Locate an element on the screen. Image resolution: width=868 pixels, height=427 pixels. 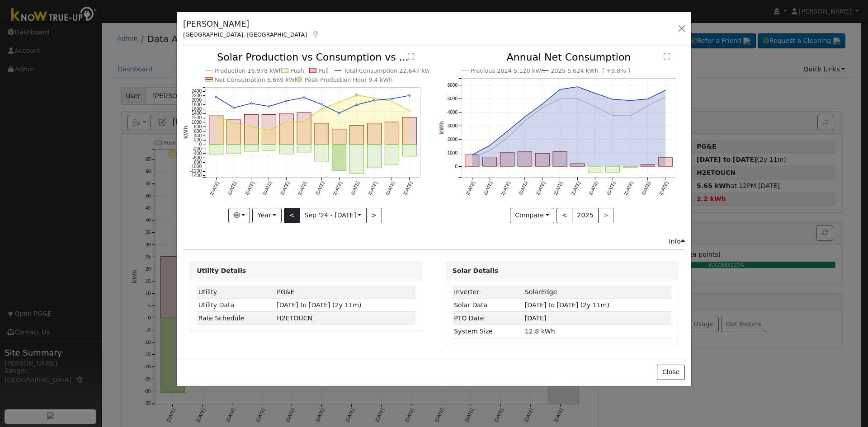
text: Annual Net Consumption is located at coordinates (568, 57).